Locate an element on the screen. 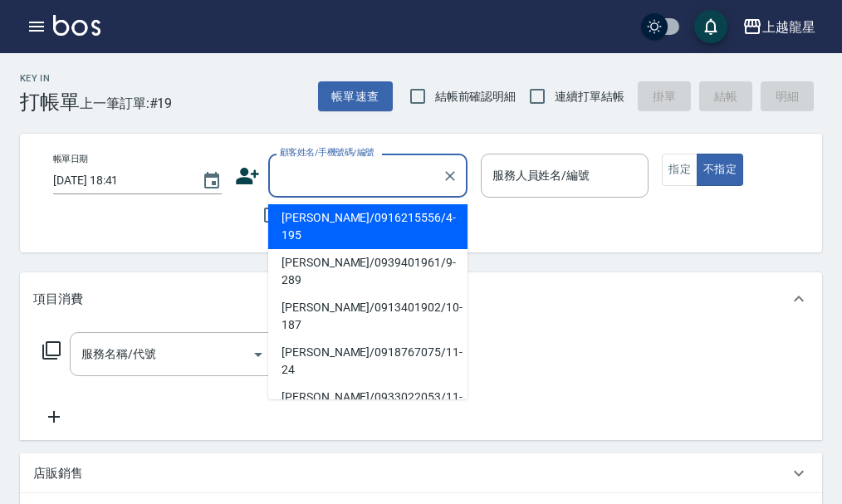 The width and height of the screenshot is (842, 504). button: Clear is located at coordinates (450, 176).